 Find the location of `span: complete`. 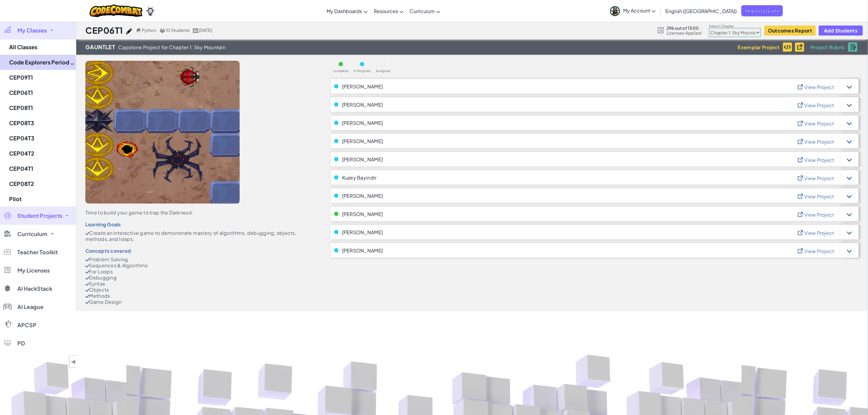

span: complete is located at coordinates (341, 71).